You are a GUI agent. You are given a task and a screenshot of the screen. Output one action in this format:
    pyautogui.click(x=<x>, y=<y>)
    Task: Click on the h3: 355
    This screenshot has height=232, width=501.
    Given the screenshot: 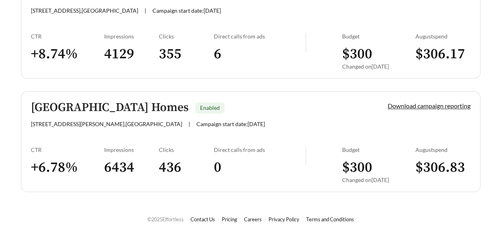 What is the action you would take?
    pyautogui.click(x=186, y=54)
    